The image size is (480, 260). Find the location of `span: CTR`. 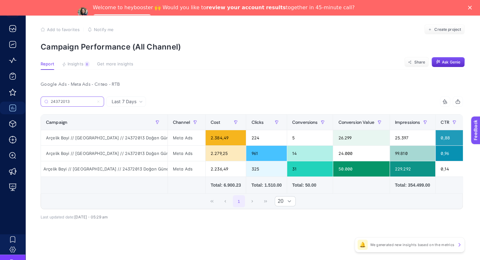

span: CTR is located at coordinates (445, 122).